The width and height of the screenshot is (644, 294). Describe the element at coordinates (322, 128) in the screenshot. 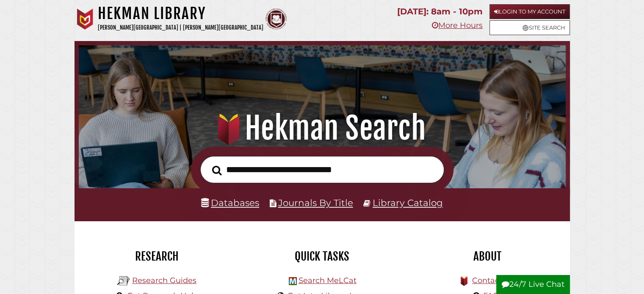

I see `h1: Hekman Search` at that location.